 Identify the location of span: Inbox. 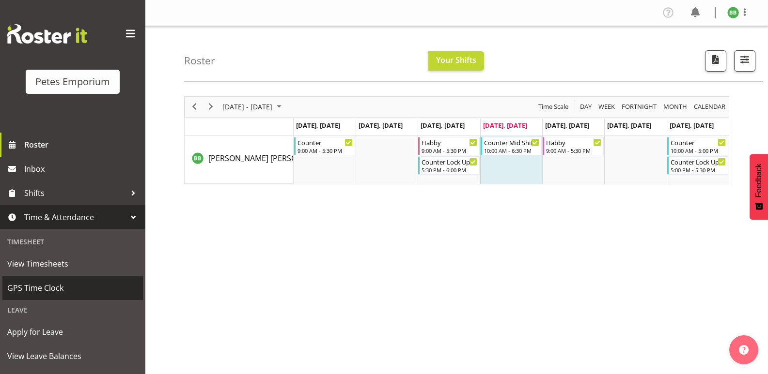
(82, 169).